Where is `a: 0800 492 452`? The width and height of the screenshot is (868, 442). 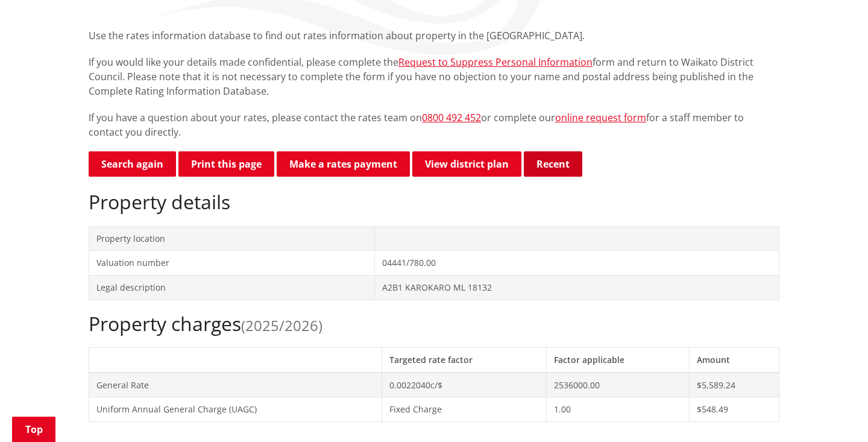
a: 0800 492 452 is located at coordinates (451, 117).